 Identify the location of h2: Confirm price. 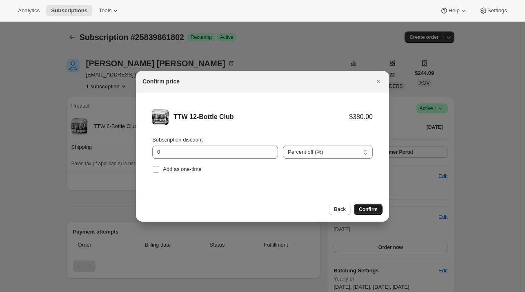
(161, 81).